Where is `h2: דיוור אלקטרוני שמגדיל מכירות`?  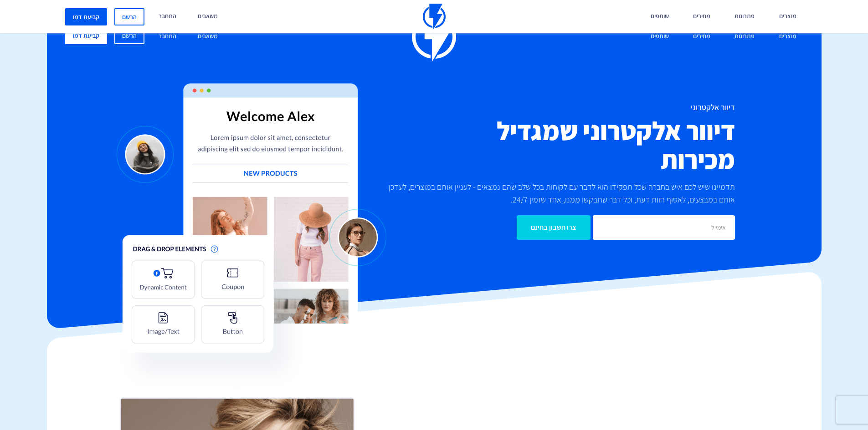 h2: דיוור אלקטרוני שמגדיל מכירות is located at coordinates (557, 145).